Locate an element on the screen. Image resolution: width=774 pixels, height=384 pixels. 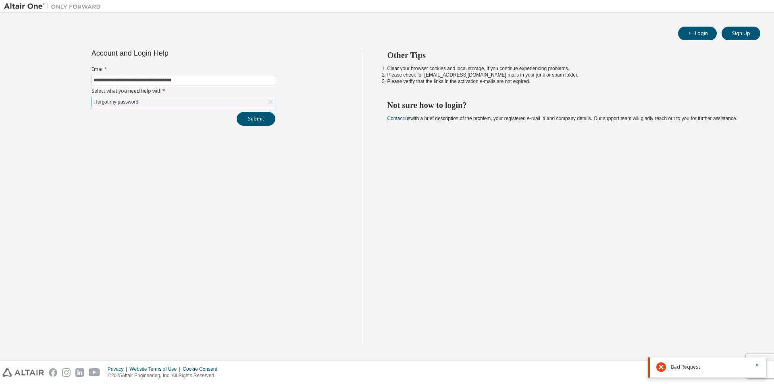
img: facebook.svg is located at coordinates (53, 373).